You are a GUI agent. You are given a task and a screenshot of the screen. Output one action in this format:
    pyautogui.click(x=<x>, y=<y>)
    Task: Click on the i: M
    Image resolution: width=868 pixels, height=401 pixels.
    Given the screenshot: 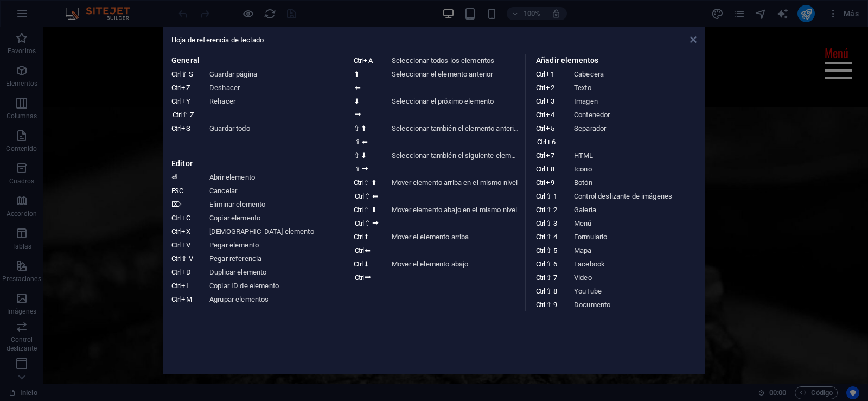 What is the action you would take?
    pyautogui.click(x=186, y=299)
    